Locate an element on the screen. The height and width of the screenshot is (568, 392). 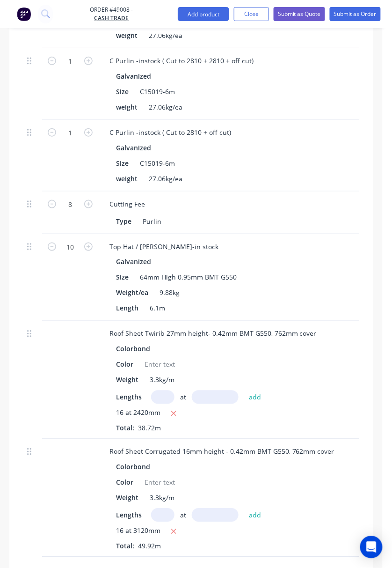
div: Roof Sheet Twirib 27mm height- 0.42mm BMT G550, 762mm cover is located at coordinates (213, 333).